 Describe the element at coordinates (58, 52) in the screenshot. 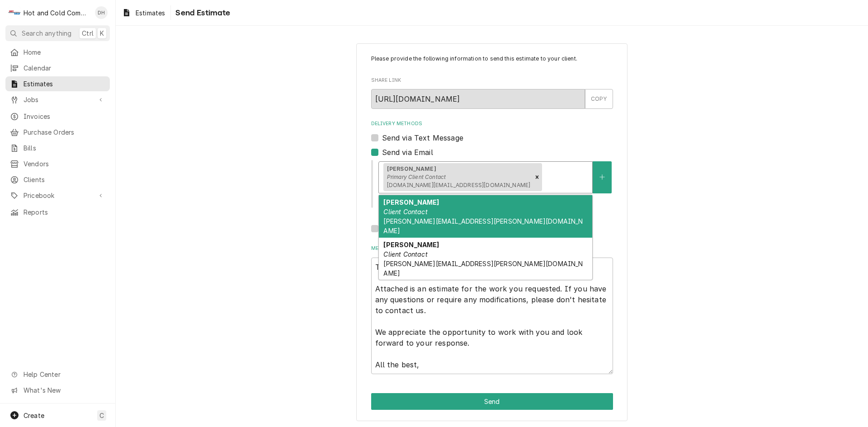

I see `a: Home` at that location.